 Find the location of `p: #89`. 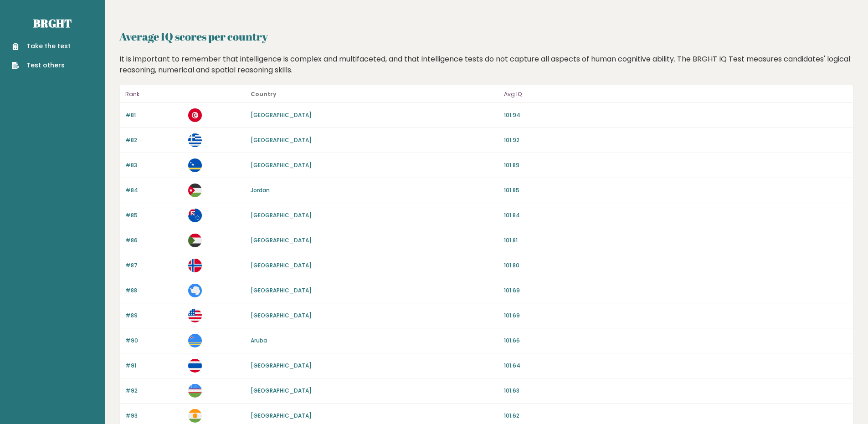

p: #89 is located at coordinates (154, 315).